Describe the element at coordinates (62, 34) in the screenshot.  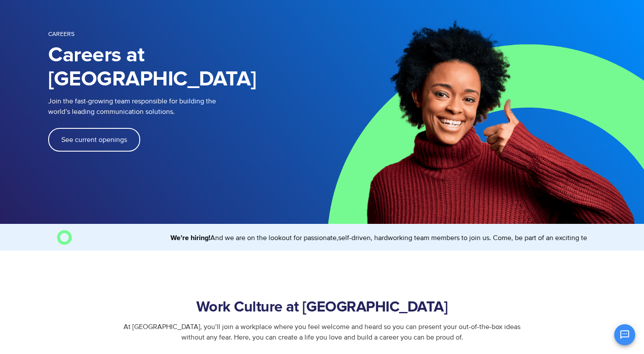
I see `span: Careers` at that location.